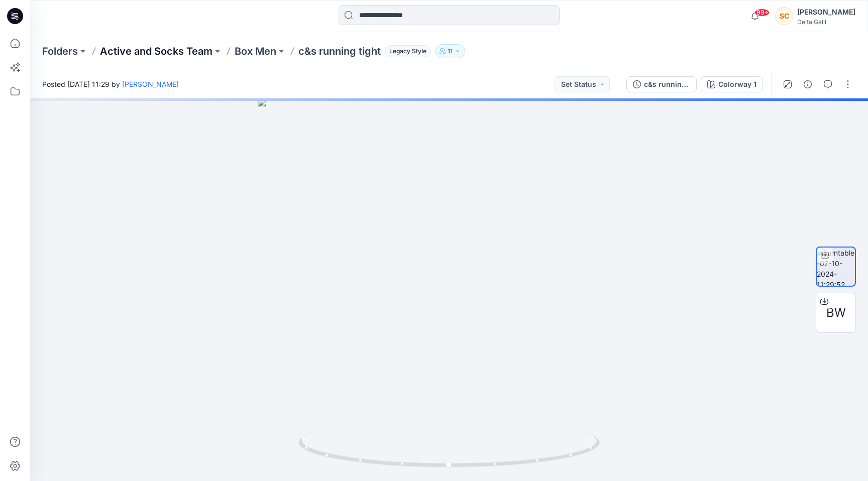  What do you see at coordinates (738, 84) in the screenshot?
I see `div: Colorway 1` at bounding box center [738, 84].